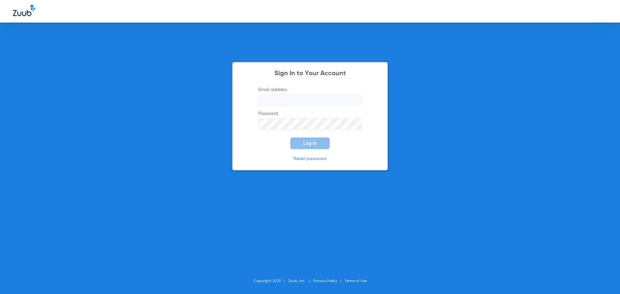 Image resolution: width=620 pixels, height=294 pixels. Describe the element at coordinates (310, 74) in the screenshot. I see `h2: Sign In to Your Account` at that location.